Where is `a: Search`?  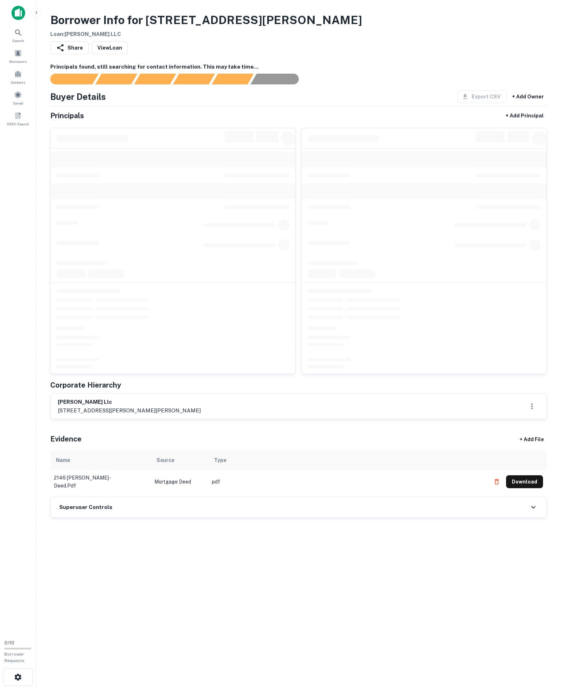 a: Search is located at coordinates (18, 35).